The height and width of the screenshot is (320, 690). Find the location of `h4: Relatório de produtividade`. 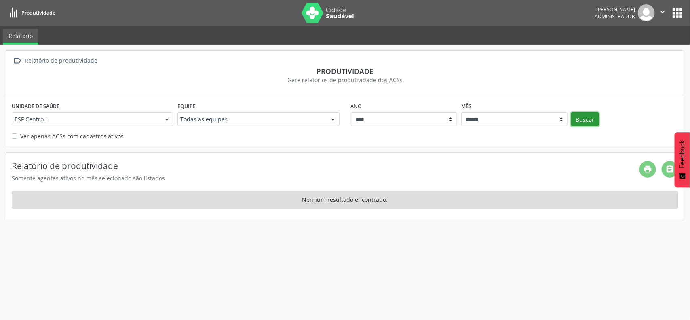

h4: Relatório de produtividade is located at coordinates (325, 166).